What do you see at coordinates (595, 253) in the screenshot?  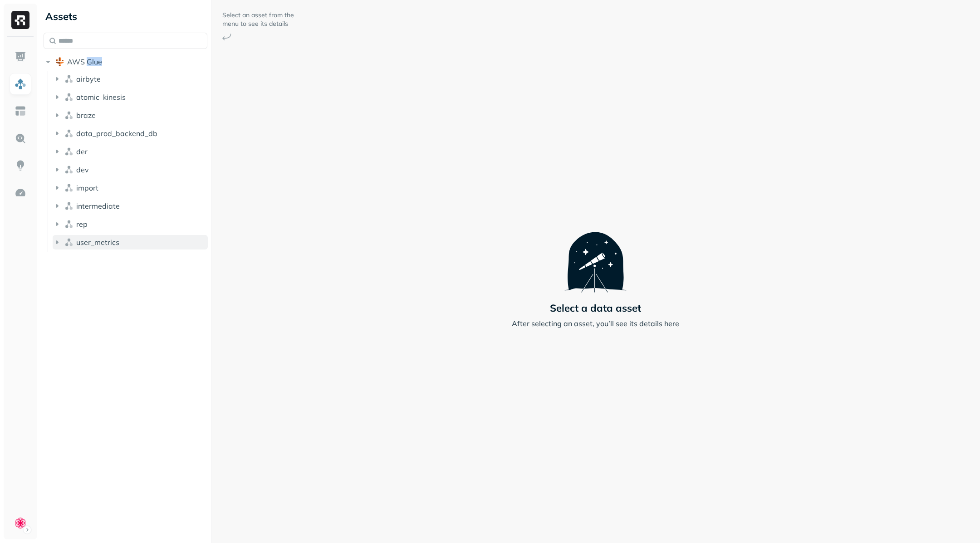 I see `img: Telescope` at bounding box center [595, 253].